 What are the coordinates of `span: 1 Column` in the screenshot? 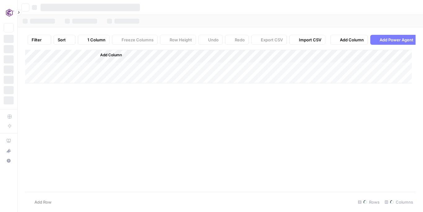 It's located at (96, 40).